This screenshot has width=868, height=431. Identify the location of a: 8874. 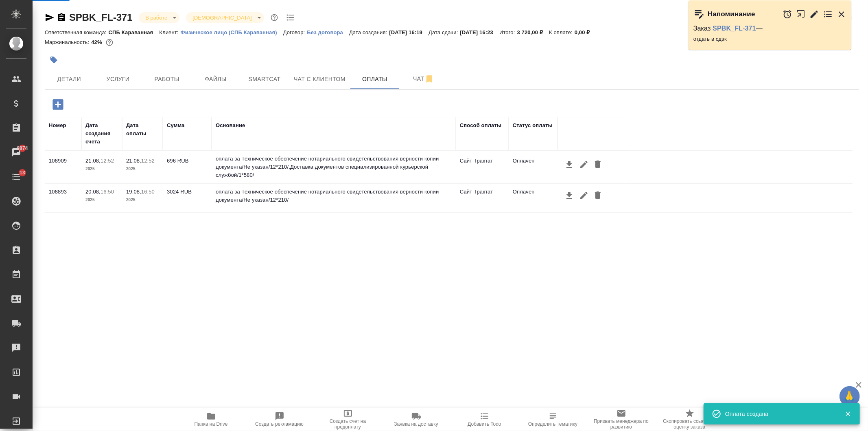
(16, 153).